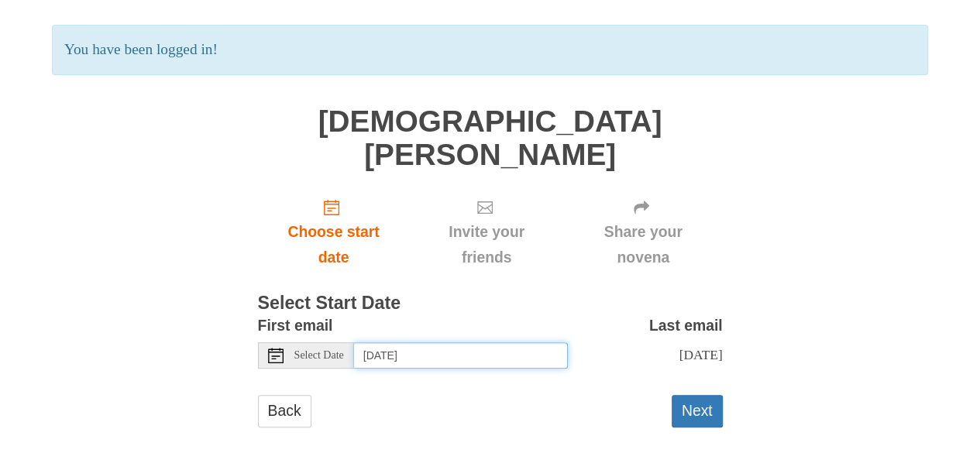 This screenshot has width=980, height=453. Describe the element at coordinates (319, 355) in the screenshot. I see `span: Select Date` at that location.